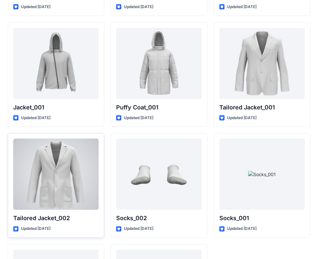 The height and width of the screenshot is (259, 318). Describe the element at coordinates (262, 174) in the screenshot. I see `a: Socks_001` at that location.